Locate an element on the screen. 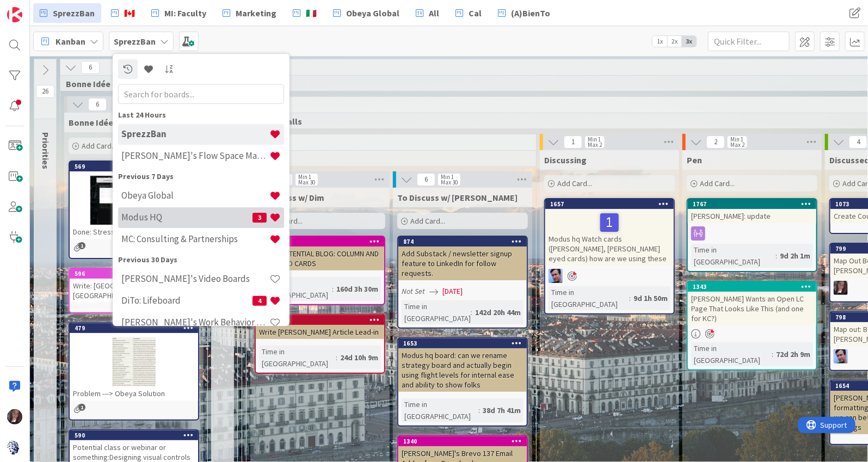  div: 1653 is located at coordinates (465, 344).